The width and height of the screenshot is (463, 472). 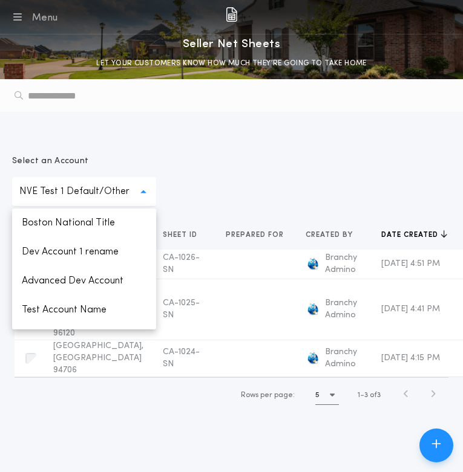 I want to click on p: Advanced Dev Account, so click(x=84, y=281).